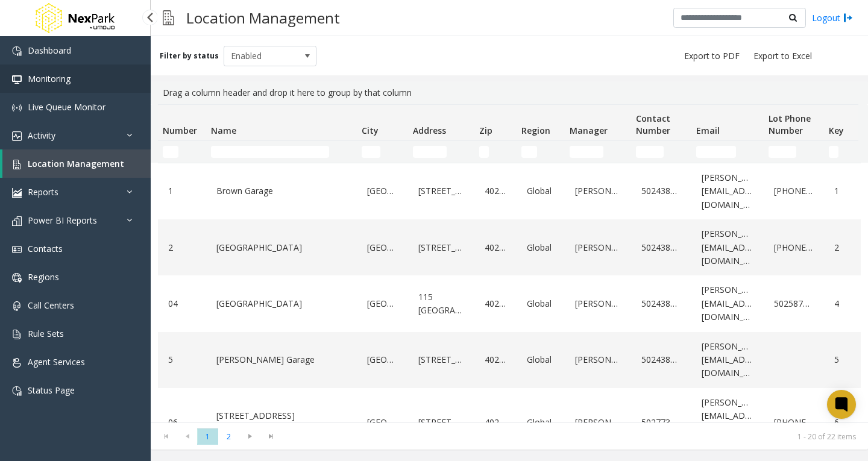 This screenshot has width=868, height=461. I want to click on td: Name Filter, so click(282, 152).